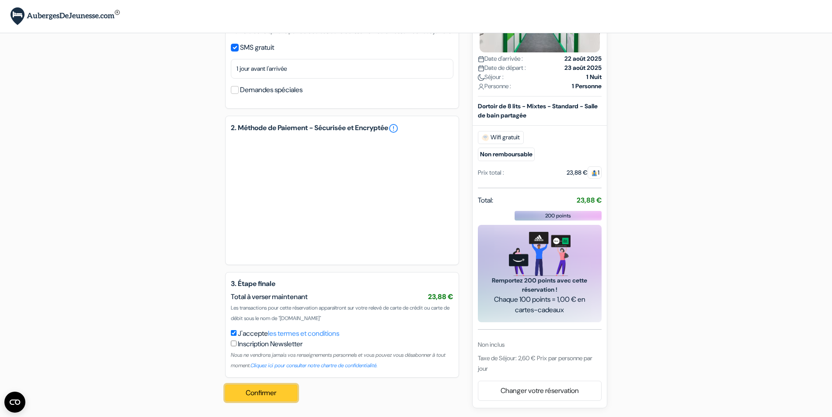  What do you see at coordinates (340, 313) in the screenshot?
I see `span: Les transactions pour cette réservation apparaîtront sur votre relevé de carte de crédit ou carte...` at bounding box center [340, 313].